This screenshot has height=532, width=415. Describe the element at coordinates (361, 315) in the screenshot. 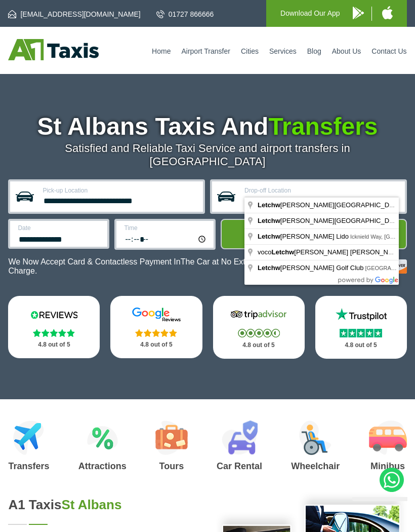

I see `img: Trustpilot` at that location.